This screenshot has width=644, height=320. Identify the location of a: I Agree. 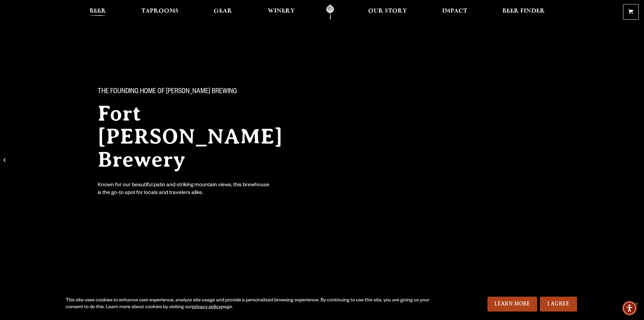
(558, 304).